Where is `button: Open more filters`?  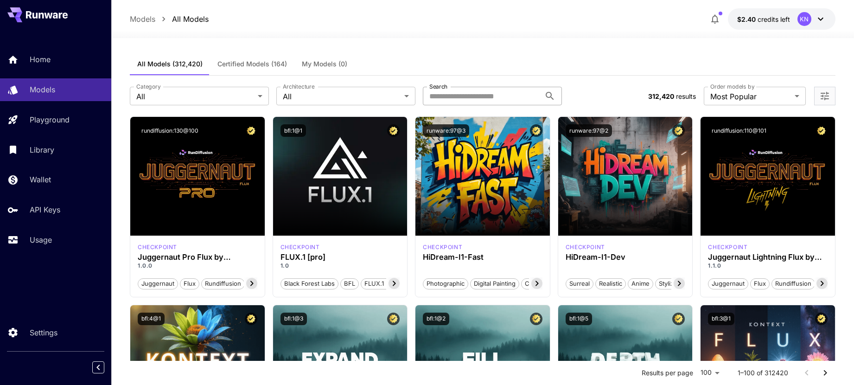 button: Open more filters is located at coordinates (825, 96).